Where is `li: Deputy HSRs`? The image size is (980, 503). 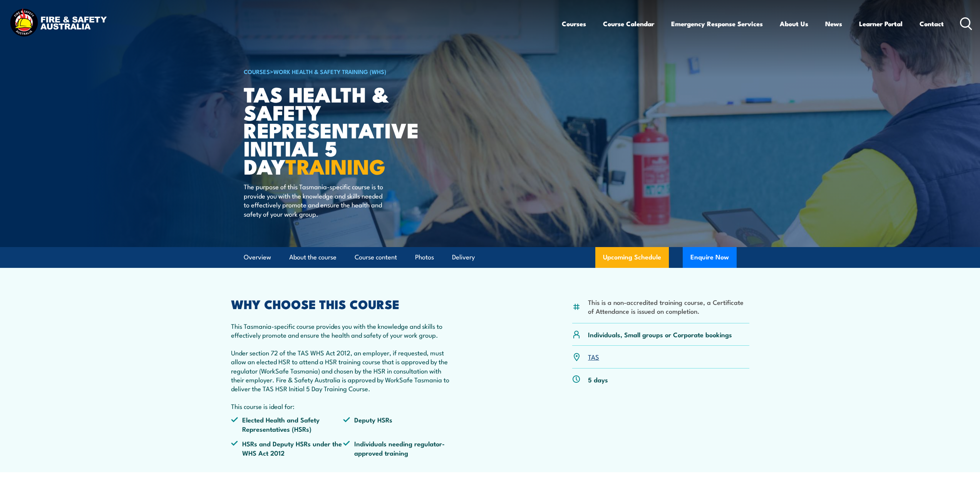 li: Deputy HSRs is located at coordinates (400, 424).